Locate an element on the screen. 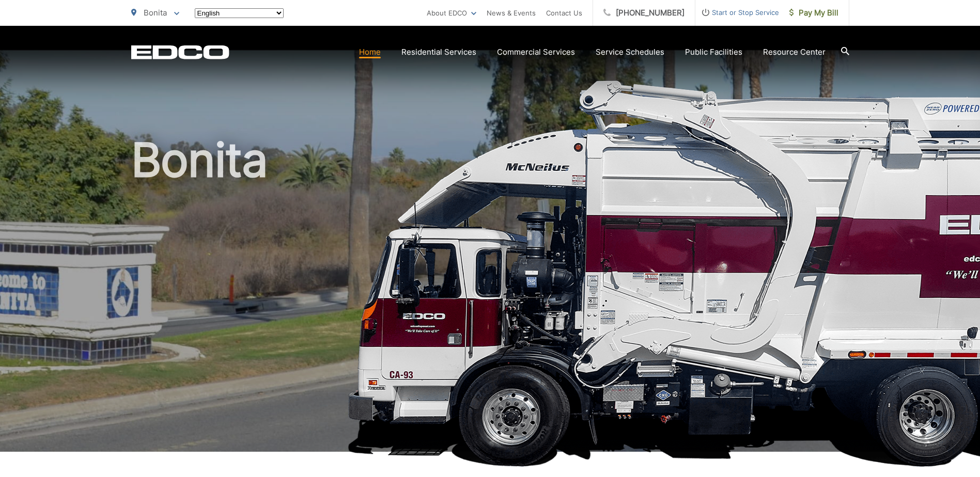  a: About EDCO is located at coordinates (452, 13).